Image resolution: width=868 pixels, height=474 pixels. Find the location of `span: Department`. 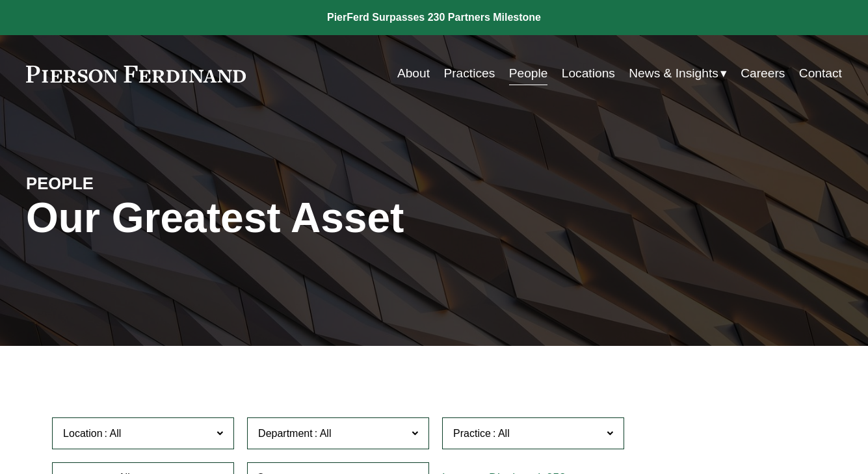

span: Department is located at coordinates (285, 433).